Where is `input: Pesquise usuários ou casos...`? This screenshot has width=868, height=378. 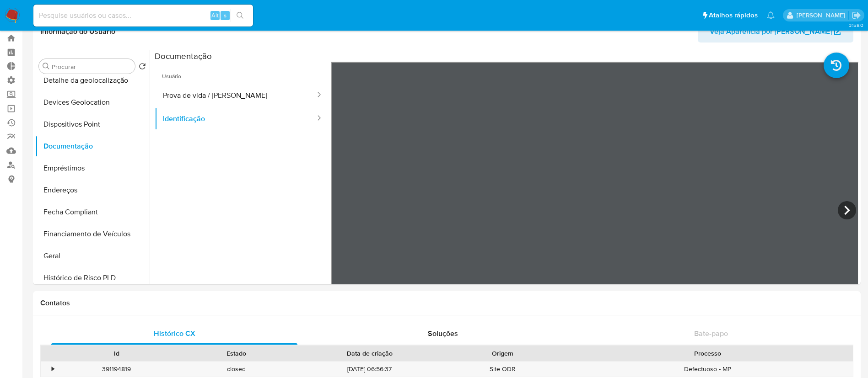
input: Pesquise usuários ou casos... is located at coordinates (143, 16).